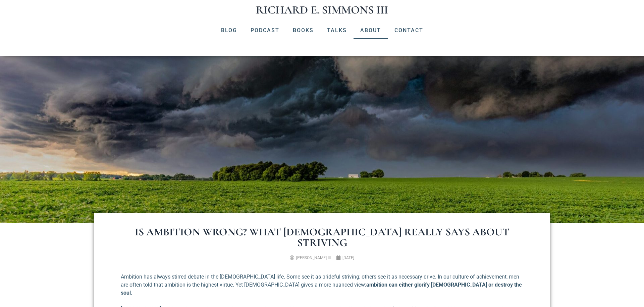 The image size is (644, 307). I want to click on a: Talks, so click(337, 30).